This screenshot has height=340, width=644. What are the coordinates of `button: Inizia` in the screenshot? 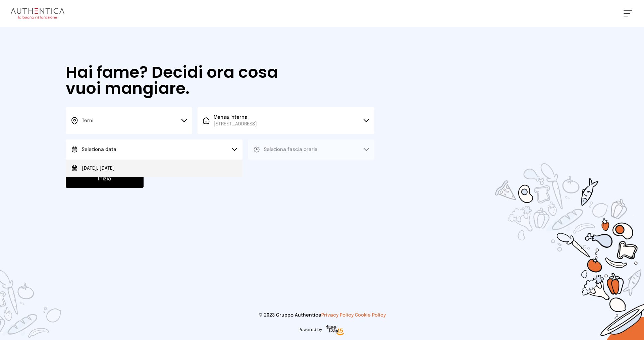 It's located at (104, 179).